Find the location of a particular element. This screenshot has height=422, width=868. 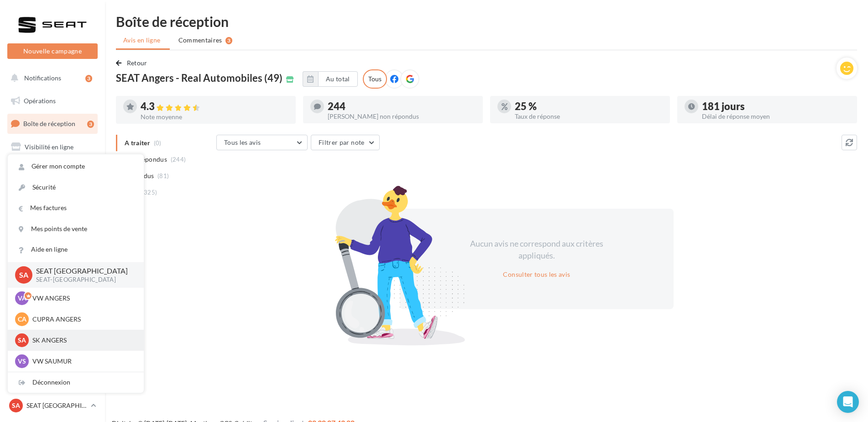

span: (325) is located at coordinates (150, 192).